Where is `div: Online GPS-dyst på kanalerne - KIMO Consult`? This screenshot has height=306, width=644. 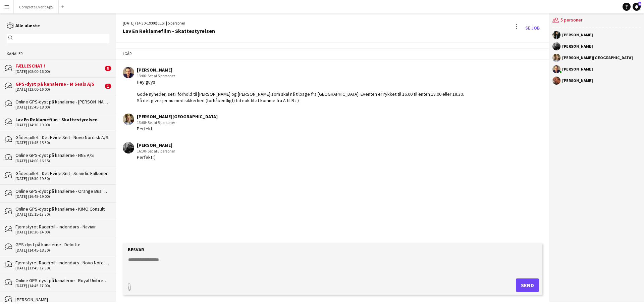 div: Online GPS-dyst på kanalerne - KIMO Consult is located at coordinates (62, 209).